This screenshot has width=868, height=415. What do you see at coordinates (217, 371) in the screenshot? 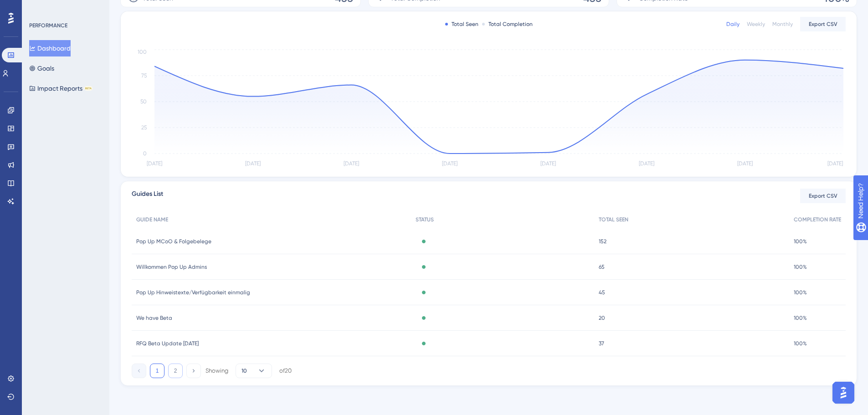
I see `div: Showing` at bounding box center [217, 371].